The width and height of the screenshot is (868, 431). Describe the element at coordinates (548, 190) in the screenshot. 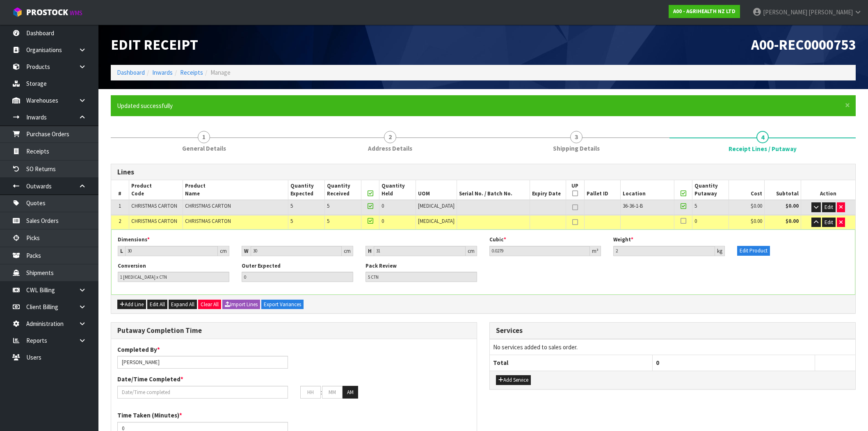

I see `th: Expiry Date` at that location.